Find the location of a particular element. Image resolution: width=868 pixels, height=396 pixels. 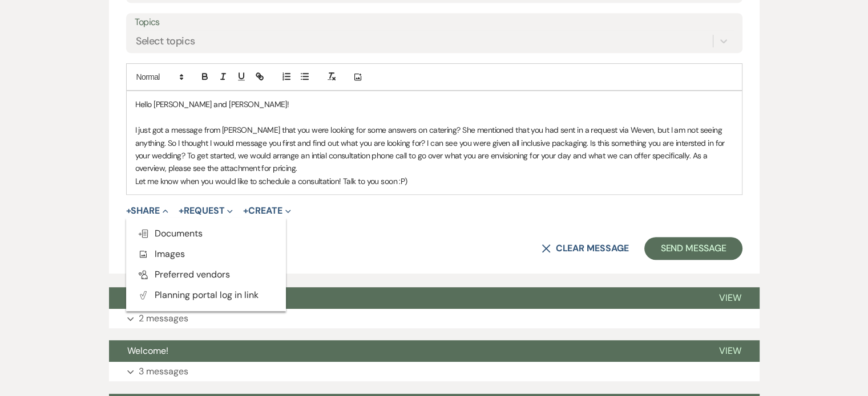

button: All-Inclusive Wedding Package? is located at coordinates (404, 298).